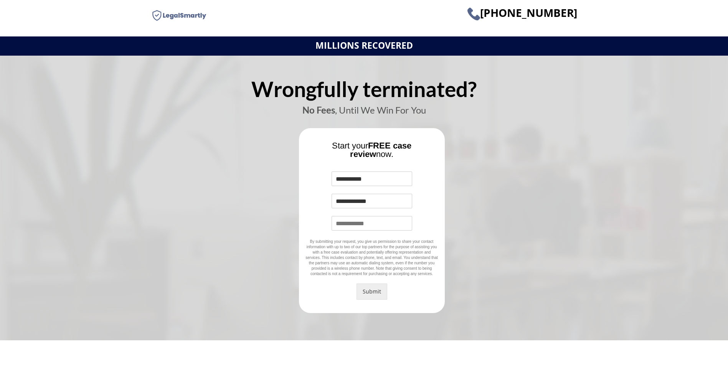  Describe the element at coordinates (364, 92) in the screenshot. I see `div: Wrongfully terminated?` at that location.